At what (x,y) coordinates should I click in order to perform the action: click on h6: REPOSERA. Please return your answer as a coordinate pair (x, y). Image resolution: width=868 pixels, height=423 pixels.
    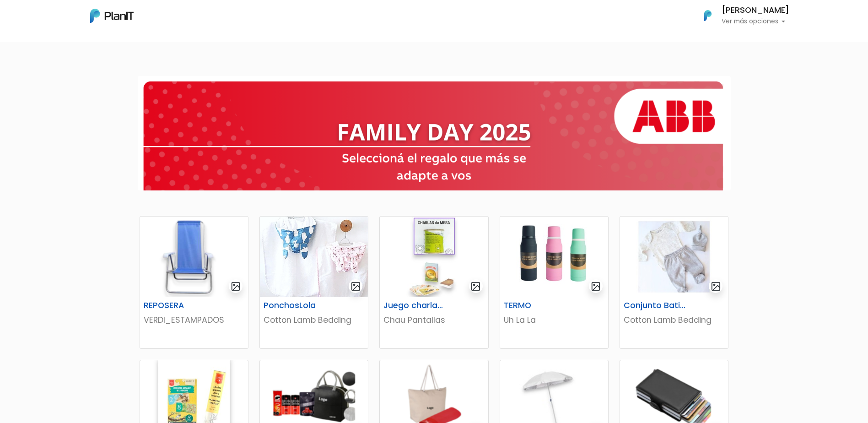
    Looking at the image, I should click on (175, 305).